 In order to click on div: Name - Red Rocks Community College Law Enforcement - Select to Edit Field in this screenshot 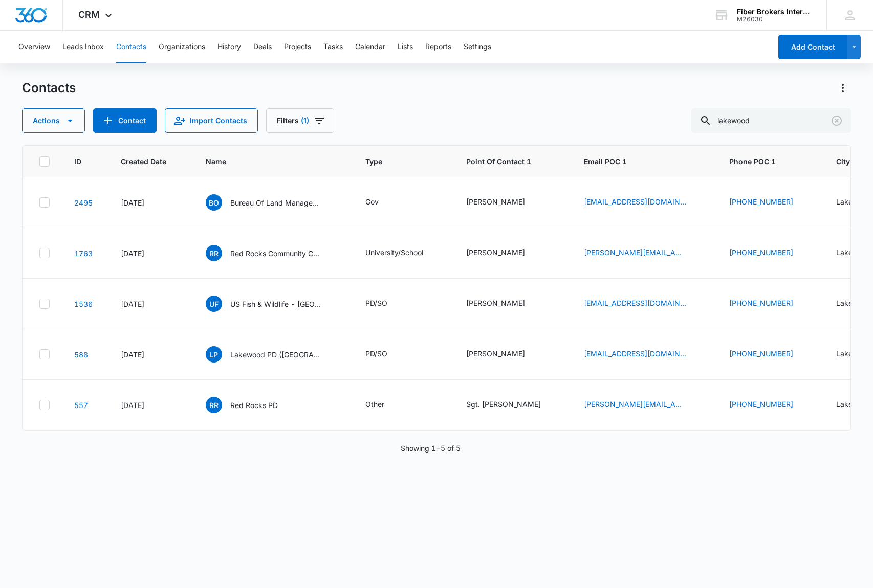, I will do `click(273, 253)`.